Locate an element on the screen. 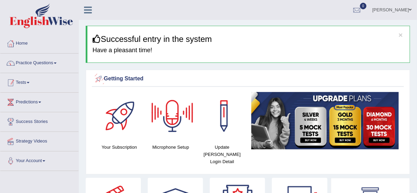 Image resolution: width=417 pixels, height=193 pixels. a: Practice Questions is located at coordinates (39, 62).